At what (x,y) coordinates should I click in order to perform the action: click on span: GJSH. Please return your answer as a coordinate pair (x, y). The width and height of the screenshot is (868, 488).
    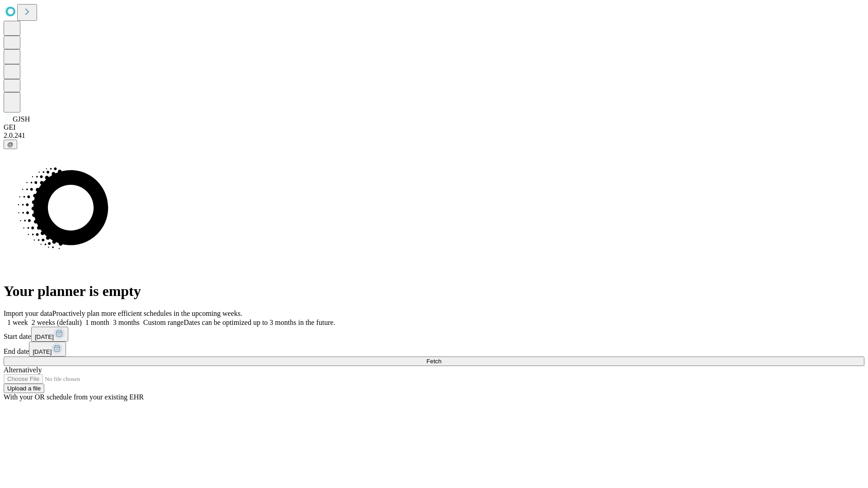
    Looking at the image, I should click on (21, 119).